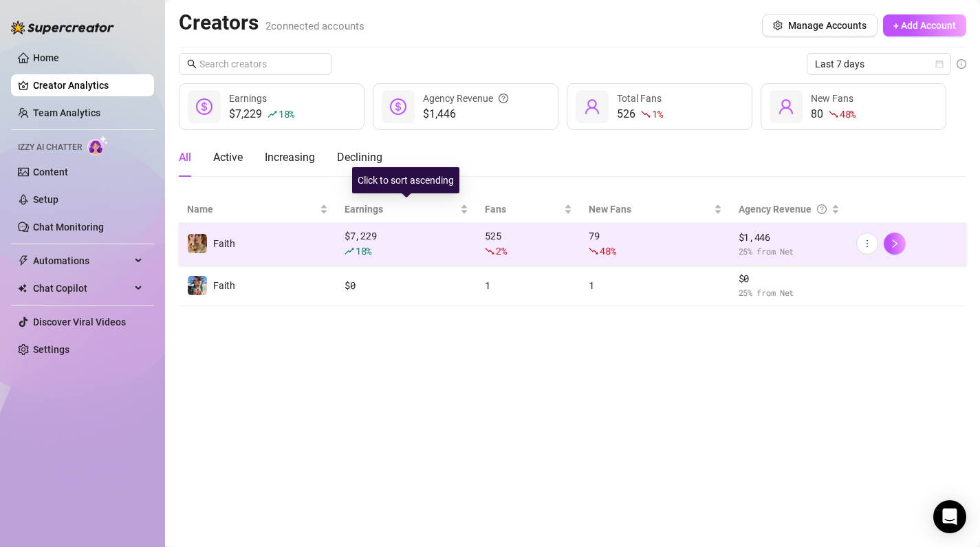  What do you see at coordinates (50, 172) in the screenshot?
I see `a: Content` at bounding box center [50, 172].